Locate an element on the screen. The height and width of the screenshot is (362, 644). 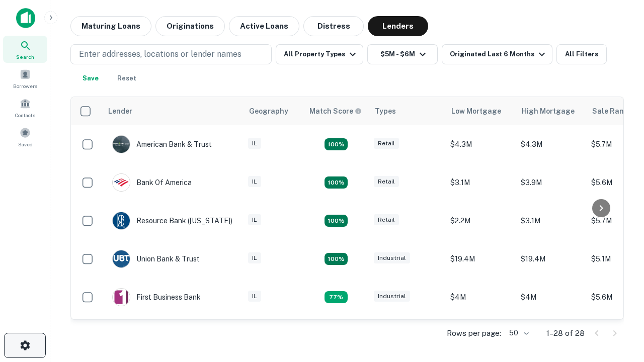
div: Types is located at coordinates (386, 111).